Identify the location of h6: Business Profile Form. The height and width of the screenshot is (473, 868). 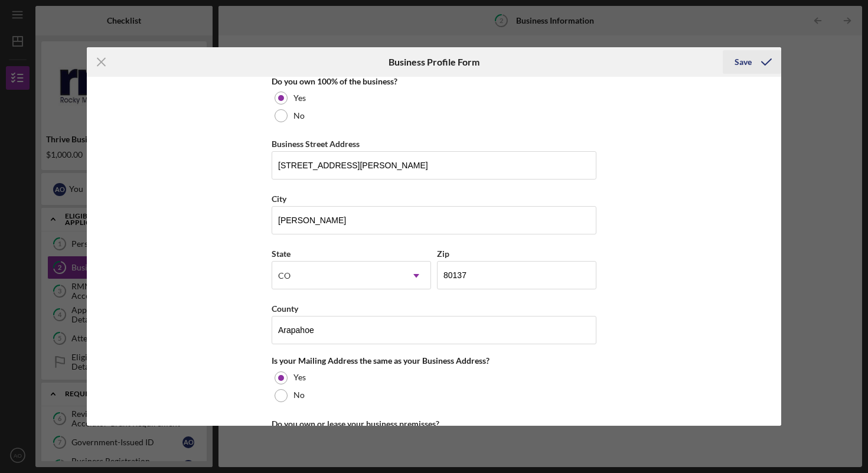
(434, 62).